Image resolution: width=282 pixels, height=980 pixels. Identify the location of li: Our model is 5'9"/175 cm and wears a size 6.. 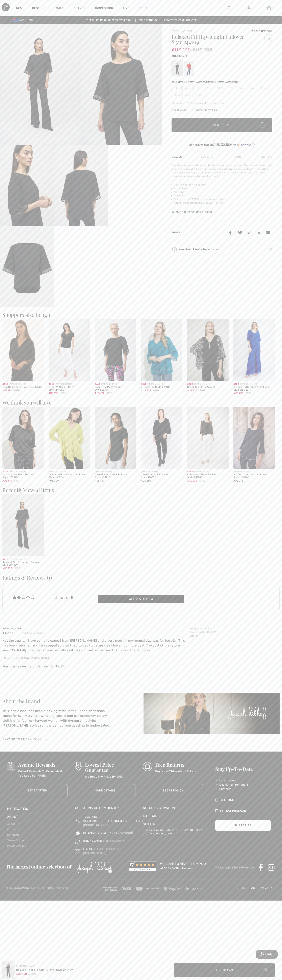
(224, 199).